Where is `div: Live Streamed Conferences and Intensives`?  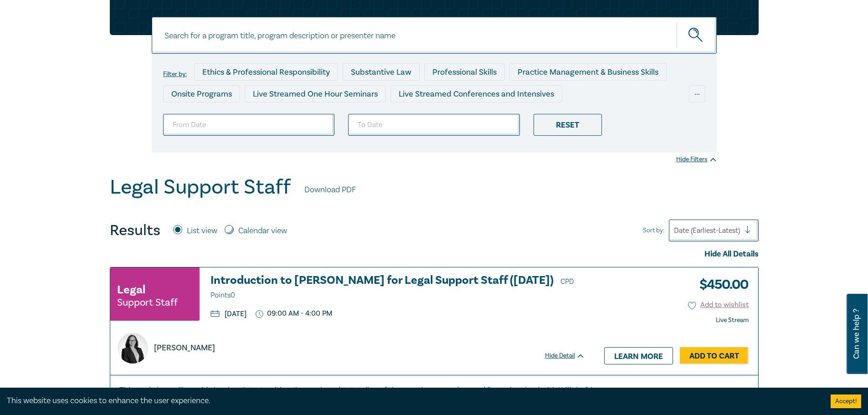
div: Live Streamed Conferences and Intensives is located at coordinates (476, 93).